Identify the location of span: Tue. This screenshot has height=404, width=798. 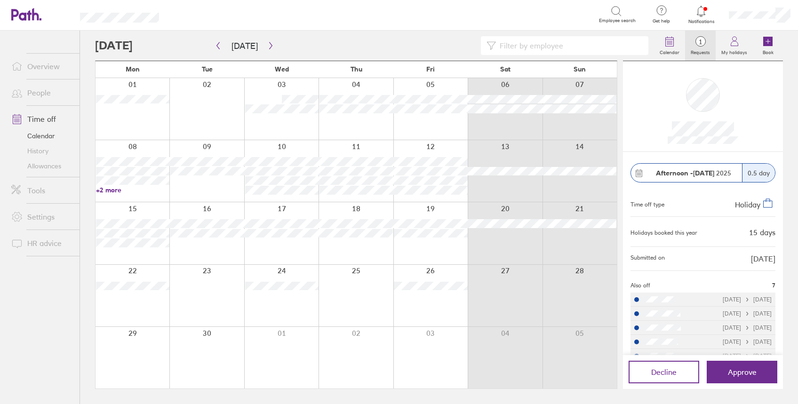
(207, 69).